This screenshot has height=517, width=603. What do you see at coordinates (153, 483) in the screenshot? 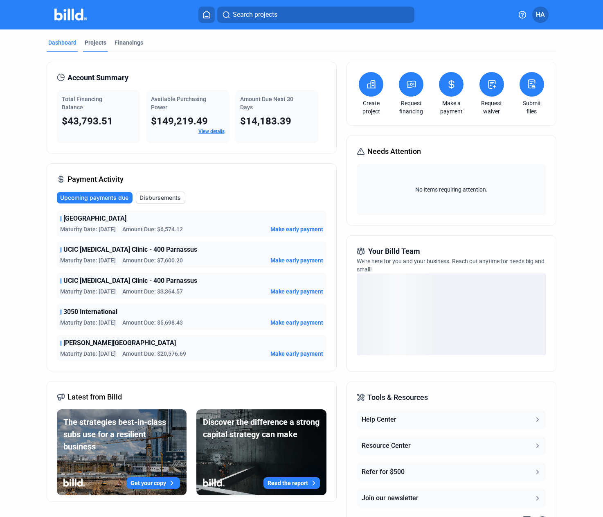
I see `button: Get your copy` at bounding box center [153, 483].